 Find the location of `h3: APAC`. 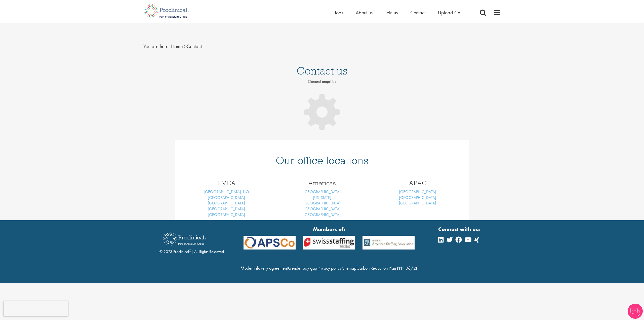

h3: APAC is located at coordinates (418, 183).